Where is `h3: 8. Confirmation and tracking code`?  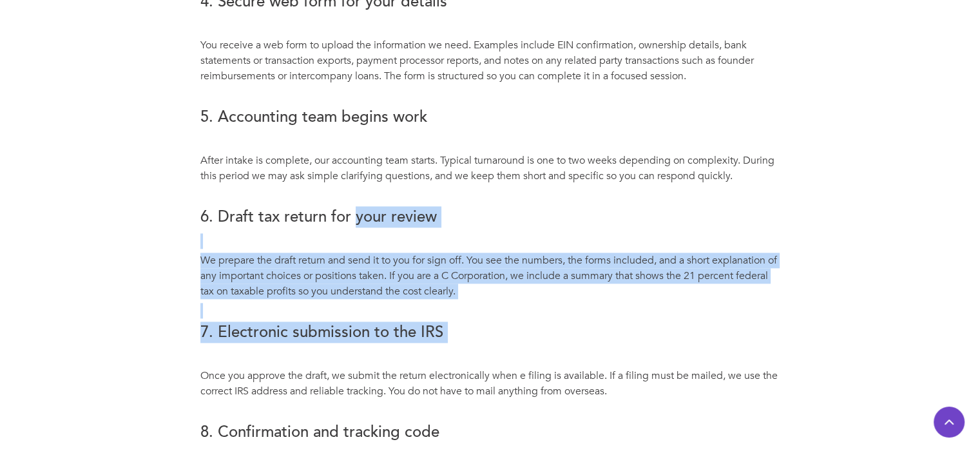
h3: 8. Confirmation and tracking code is located at coordinates (490, 432).